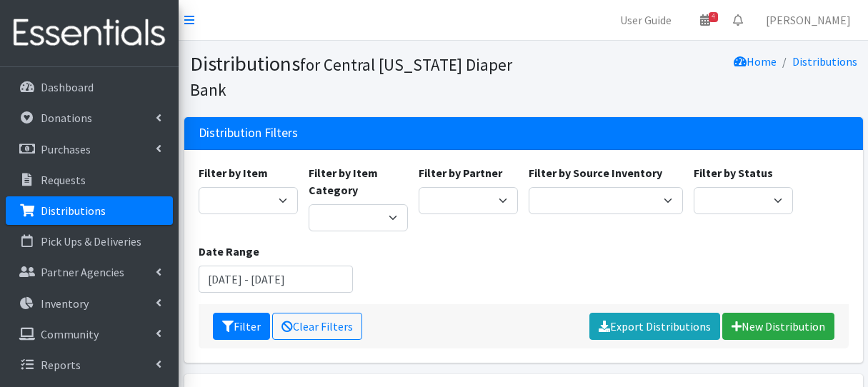 The width and height of the screenshot is (868, 387). I want to click on label: Filter by Partner, so click(460, 173).